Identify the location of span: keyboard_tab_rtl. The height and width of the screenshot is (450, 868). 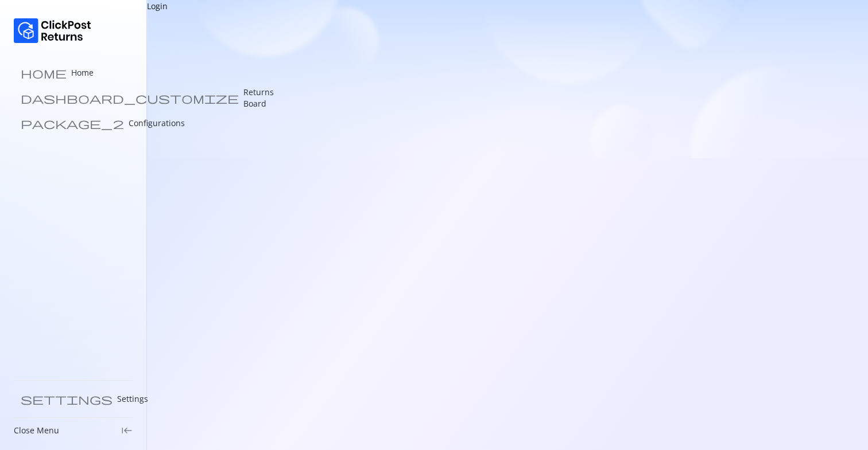
(127, 431).